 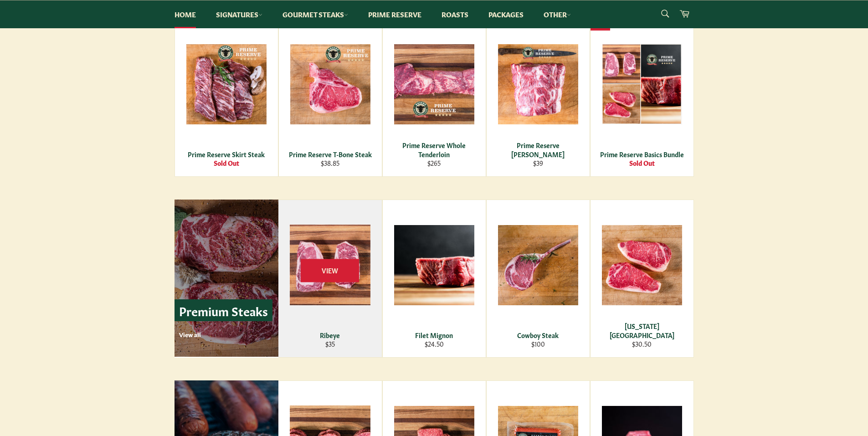 I want to click on a: Prime Reserve Basics Bundle Prime Reserve Basics Bundle Sold Out, so click(x=642, y=98).